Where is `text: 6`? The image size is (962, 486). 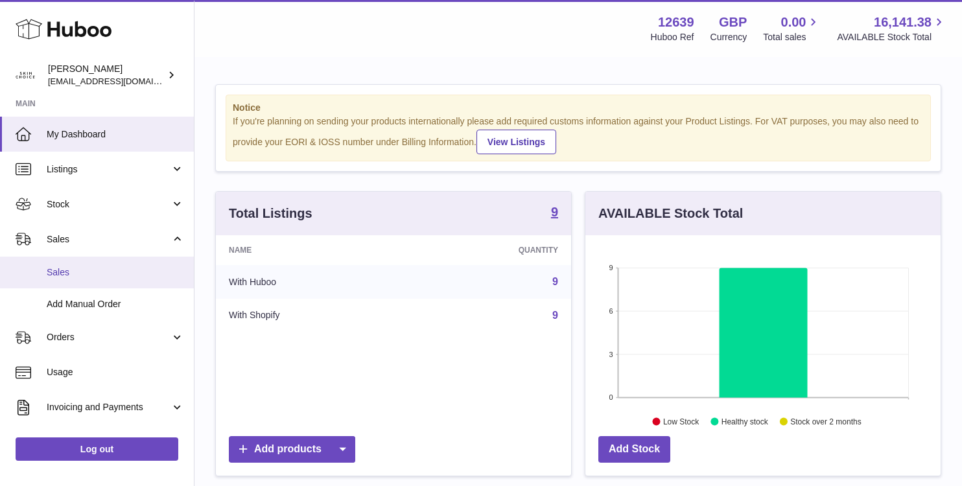 text: 6 is located at coordinates (611, 311).